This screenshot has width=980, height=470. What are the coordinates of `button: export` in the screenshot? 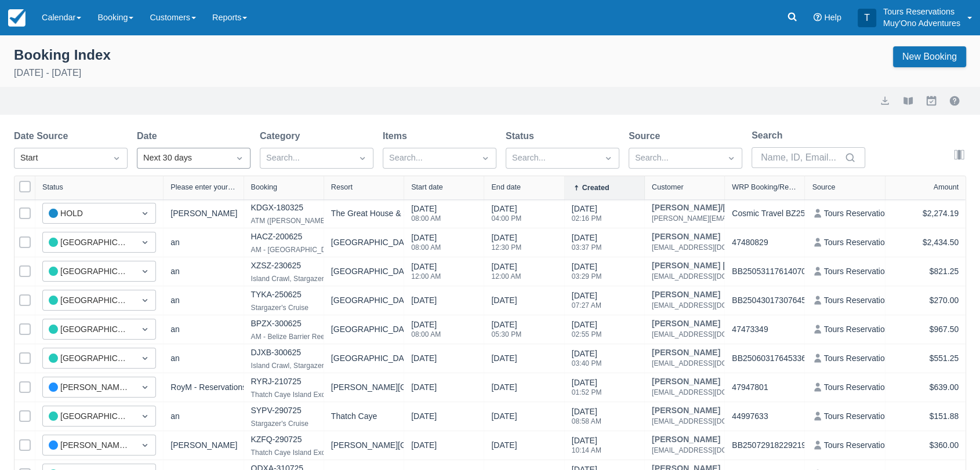 It's located at (885, 101).